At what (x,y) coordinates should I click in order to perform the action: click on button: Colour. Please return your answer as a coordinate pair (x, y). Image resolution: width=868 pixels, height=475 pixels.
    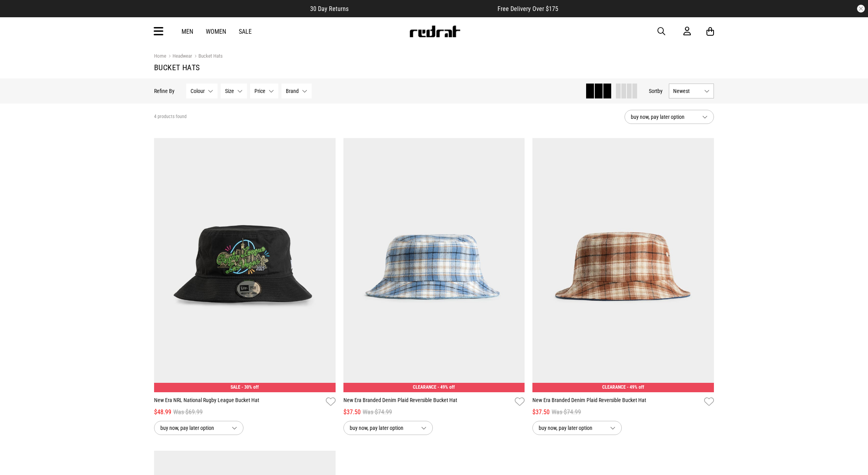
    Looking at the image, I should click on (202, 91).